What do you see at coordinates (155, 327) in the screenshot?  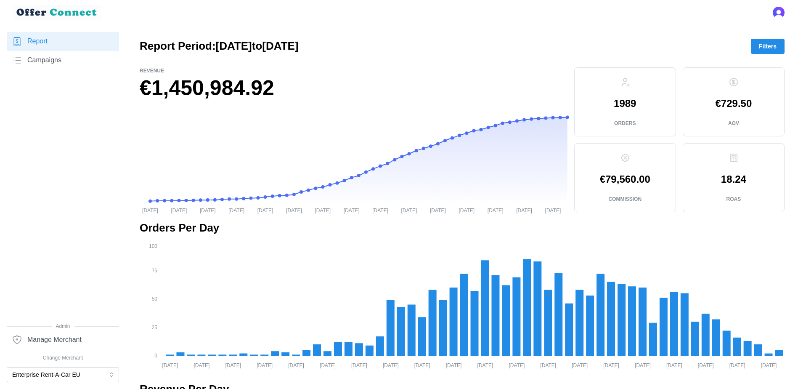 I see `tspan: 25` at bounding box center [155, 327].